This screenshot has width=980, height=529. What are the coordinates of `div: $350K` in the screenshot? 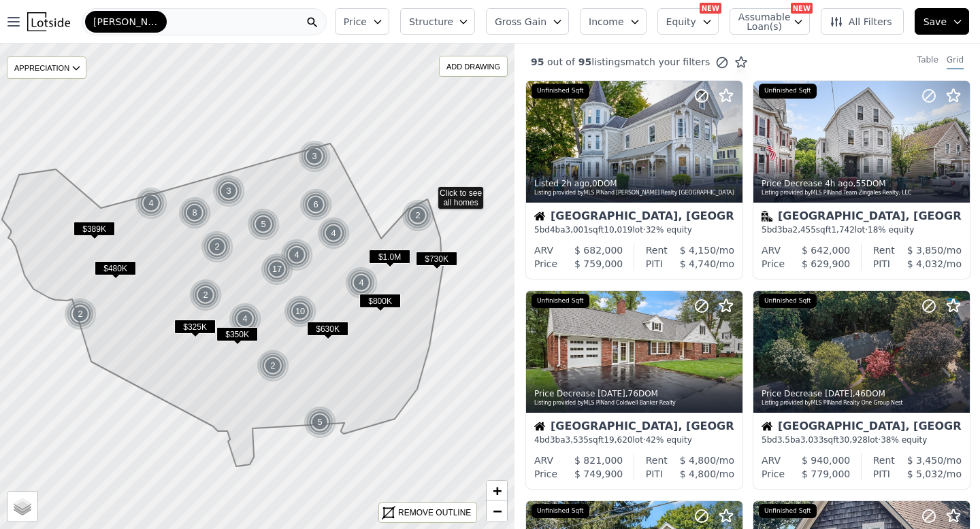 It's located at (237, 337).